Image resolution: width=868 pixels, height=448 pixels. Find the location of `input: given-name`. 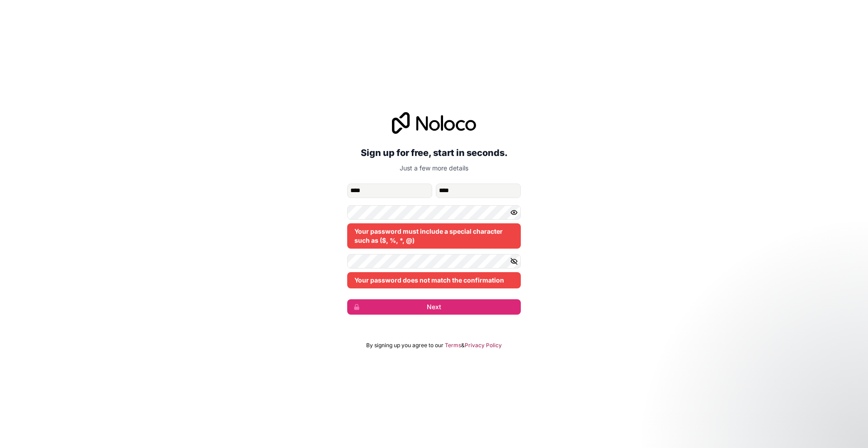

input: given-name is located at coordinates (389, 191).